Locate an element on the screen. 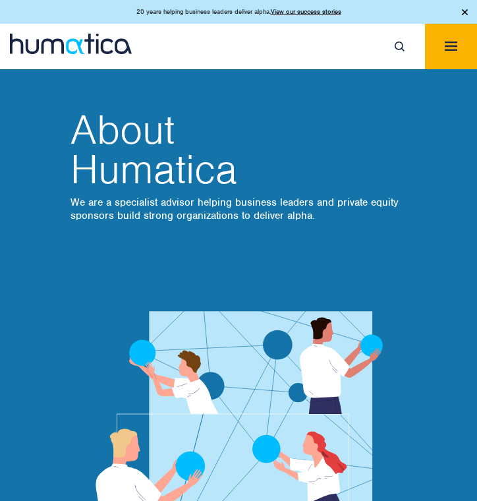 This screenshot has height=501, width=477. a: View our success stories is located at coordinates (306, 11).